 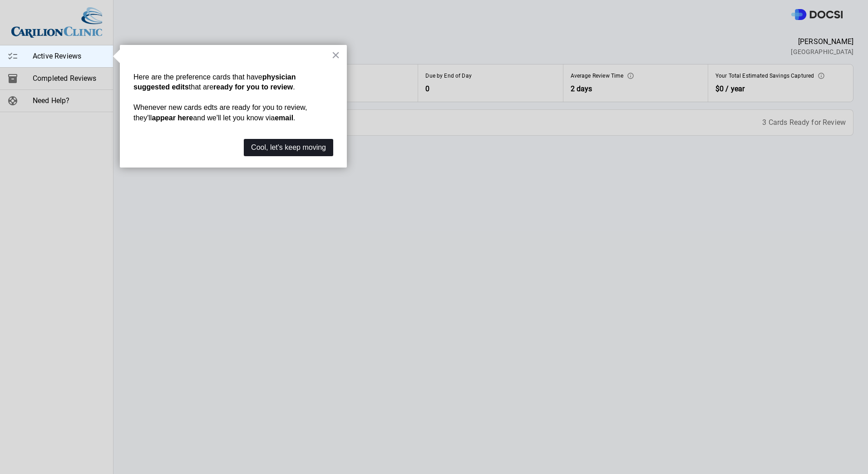 I want to click on strong: appear here, so click(x=172, y=118).